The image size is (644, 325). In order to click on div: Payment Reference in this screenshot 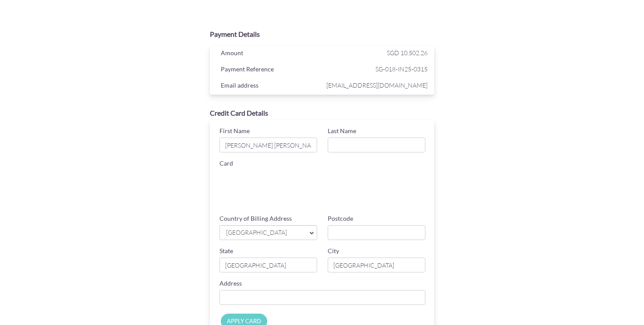, I will do `click(269, 70)`.